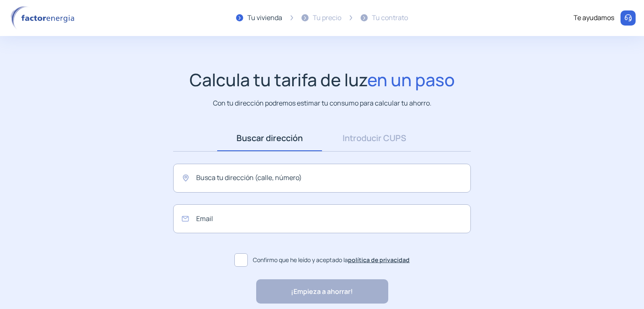 Image resolution: width=644 pixels, height=309 pixels. I want to click on h1: Calcula tu tarifa de luz, so click(322, 79).